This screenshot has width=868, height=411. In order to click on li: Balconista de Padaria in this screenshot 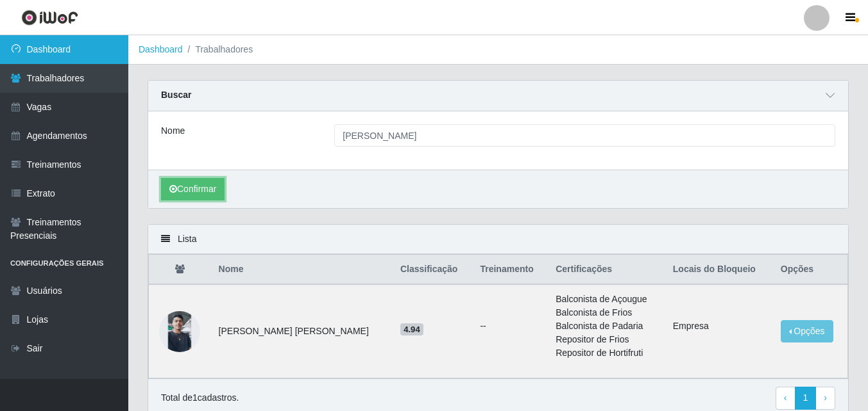, I will do `click(606, 326)`.